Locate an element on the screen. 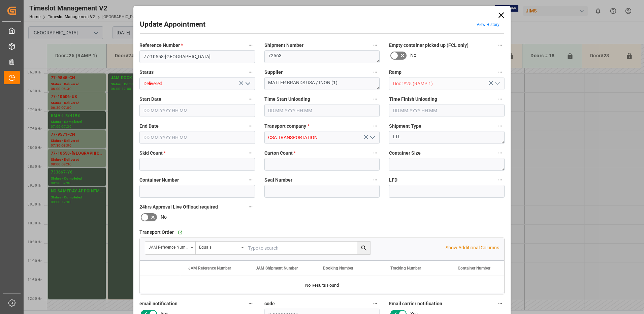 The image size is (644, 314). button: Shipment Type is located at coordinates (500, 126).